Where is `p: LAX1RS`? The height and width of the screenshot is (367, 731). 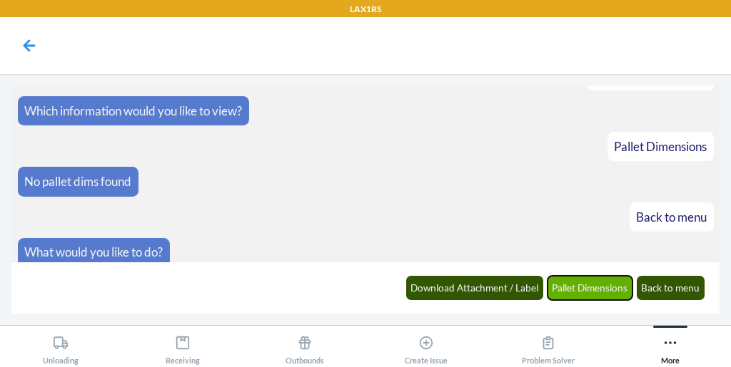
p: LAX1RS is located at coordinates (365, 9).